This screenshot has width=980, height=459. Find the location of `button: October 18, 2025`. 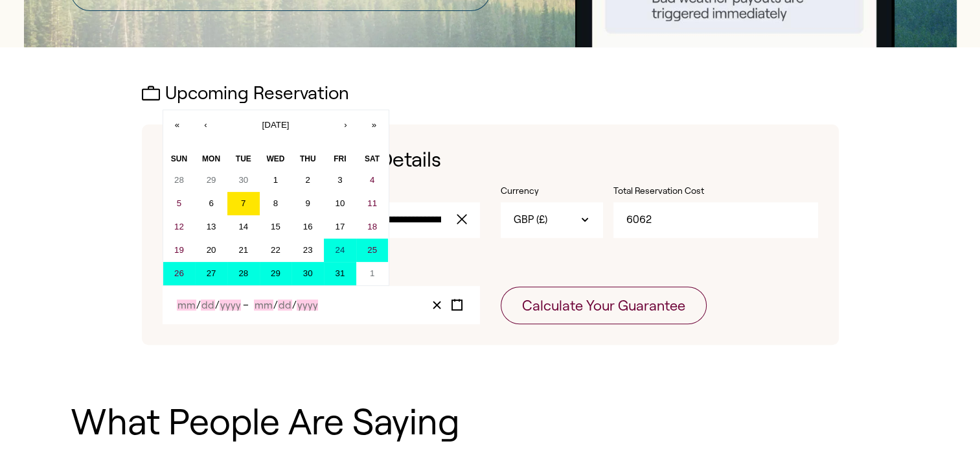

button: October 18, 2025 is located at coordinates (372, 227).